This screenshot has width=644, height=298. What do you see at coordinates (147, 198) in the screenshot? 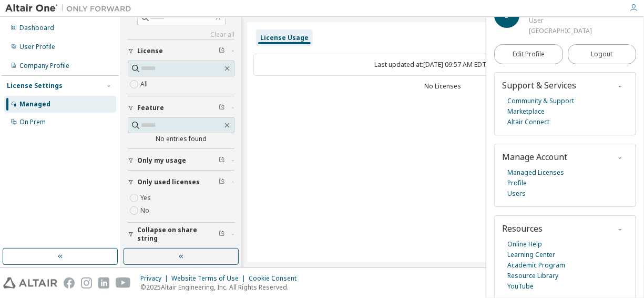
I see `label: Yes` at bounding box center [147, 198].